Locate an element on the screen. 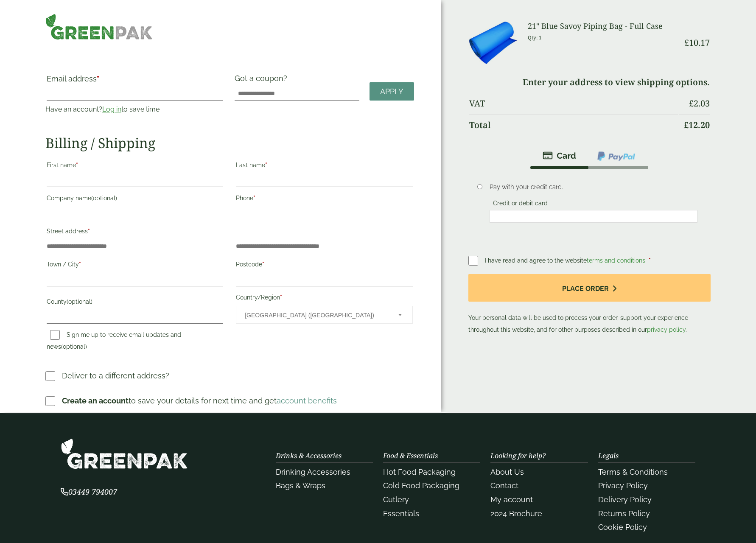  p: Have an account? to save time is located at coordinates (135, 110).